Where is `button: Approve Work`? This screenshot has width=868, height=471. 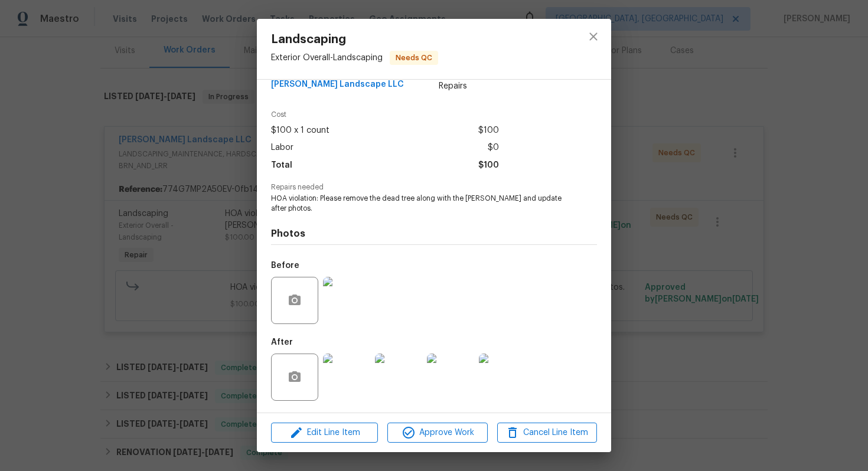
button: Approve Work is located at coordinates (437, 433).